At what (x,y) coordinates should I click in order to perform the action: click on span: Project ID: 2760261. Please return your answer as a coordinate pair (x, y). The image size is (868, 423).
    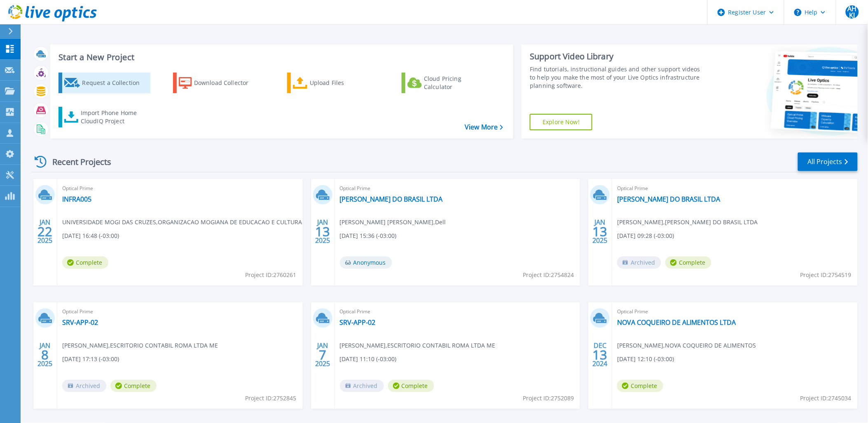
    Looking at the image, I should click on (271, 274).